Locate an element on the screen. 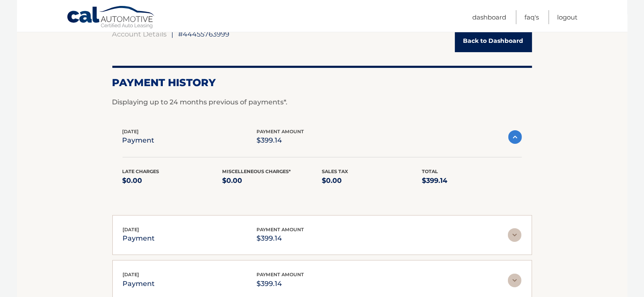  span: Sales Tax is located at coordinates (335, 171).